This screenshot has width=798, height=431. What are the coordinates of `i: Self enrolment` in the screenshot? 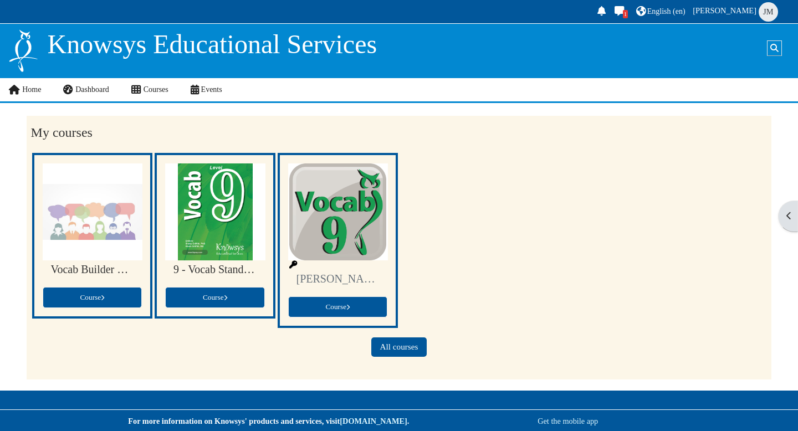 It's located at (293, 265).